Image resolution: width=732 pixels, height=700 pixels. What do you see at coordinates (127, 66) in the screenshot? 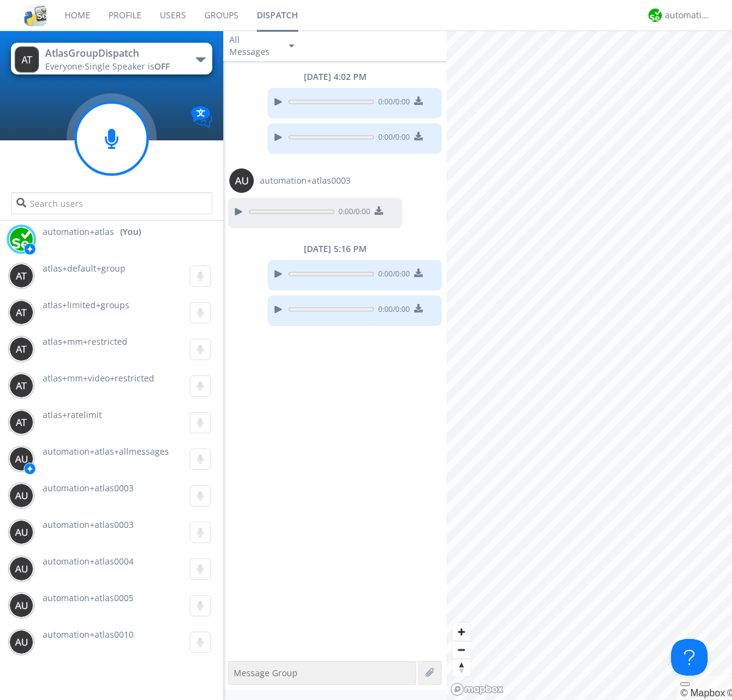
I see `span: Single Speaker is` at bounding box center [127, 66].